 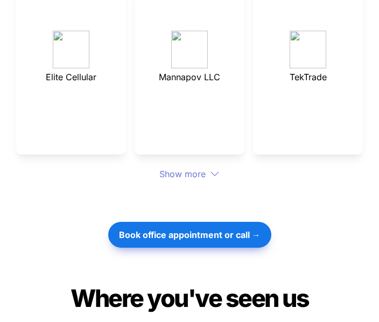 I want to click on strong: Book office appointment or call →, so click(x=189, y=235).